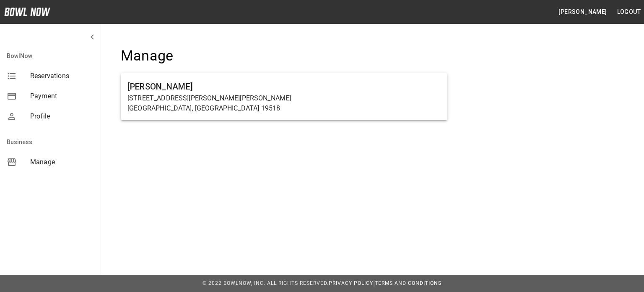 The width and height of the screenshot is (644, 292). What do you see at coordinates (284, 56) in the screenshot?
I see `h4: Manage` at bounding box center [284, 56].